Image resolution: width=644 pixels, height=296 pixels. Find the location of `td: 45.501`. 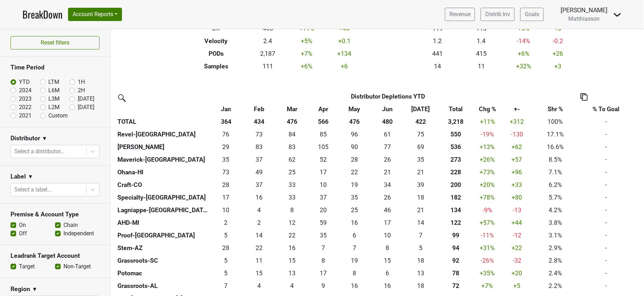

td: 45.501 is located at coordinates (388, 210).